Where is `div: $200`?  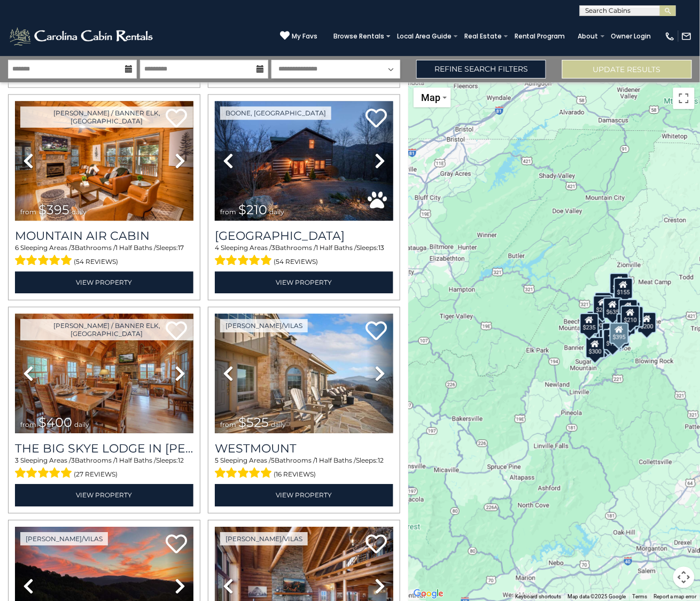
div: $200 is located at coordinates (647, 323).